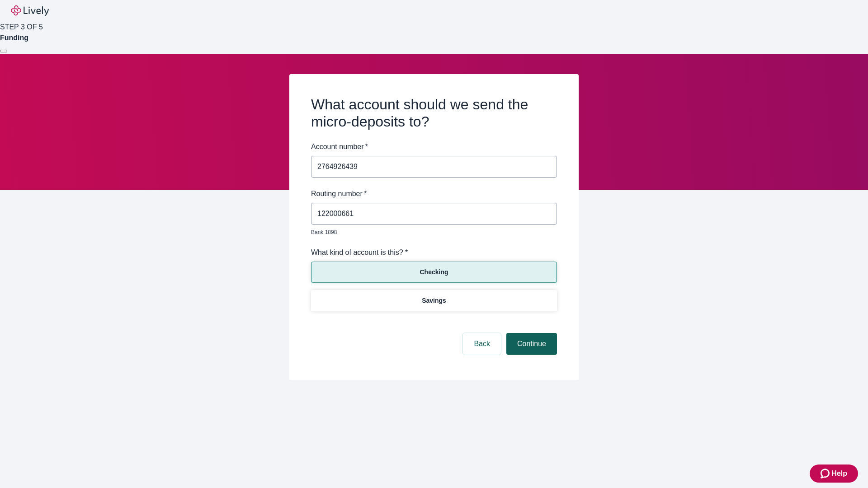  I want to click on button: Checking, so click(434, 272).